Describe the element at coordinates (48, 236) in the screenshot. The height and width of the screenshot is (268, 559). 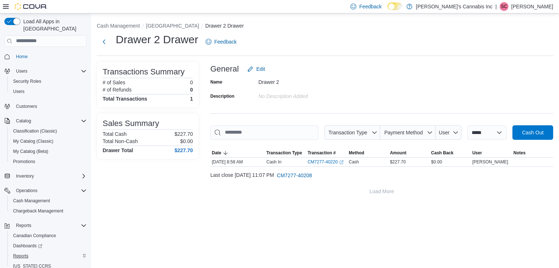
I see `button: Canadian Compliance` at that location.